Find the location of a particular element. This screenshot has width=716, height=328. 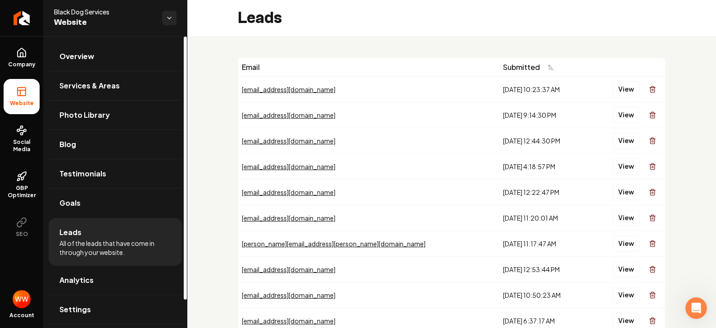

a: Photo Library is located at coordinates (115, 115).